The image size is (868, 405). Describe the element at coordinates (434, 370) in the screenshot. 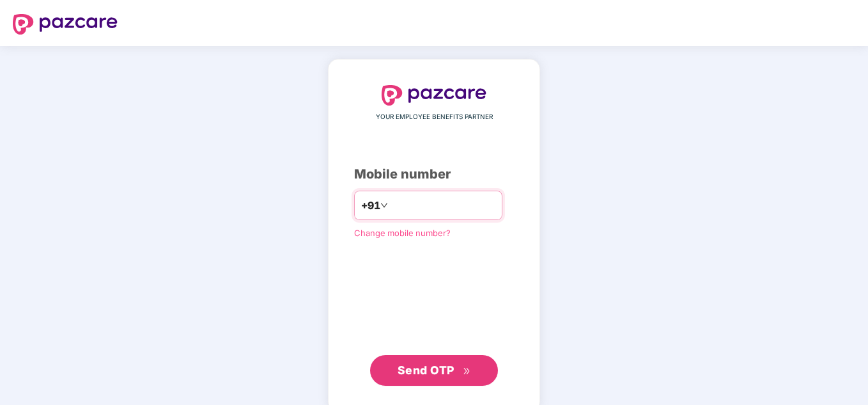

I see `button: Send OTPdouble-right` at that location.